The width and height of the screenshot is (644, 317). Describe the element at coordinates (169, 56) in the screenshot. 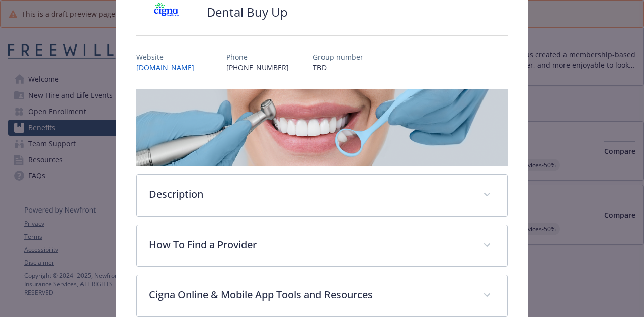

I see `p: Website` at that location.